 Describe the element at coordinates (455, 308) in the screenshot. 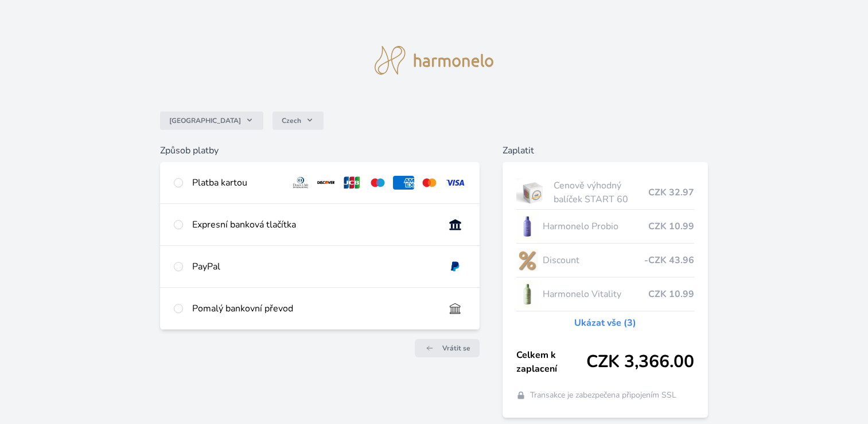

I see `img: bankTransfer_IBAN.svg` at that location.